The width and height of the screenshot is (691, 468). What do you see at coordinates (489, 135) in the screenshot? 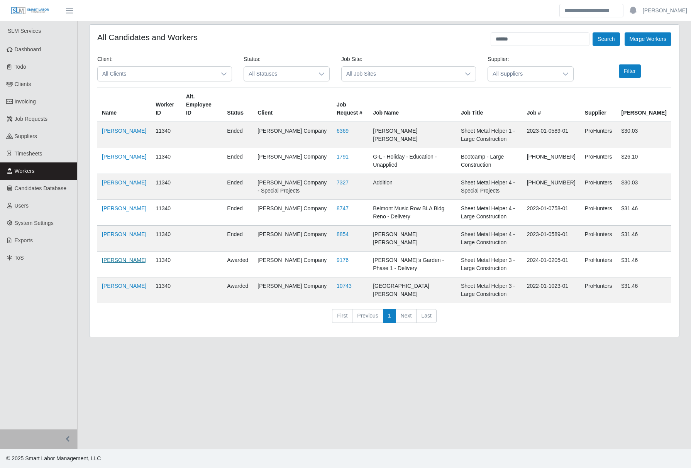
I see `td: Sheet Metal Helper 1 - Large Construction` at bounding box center [489, 135].